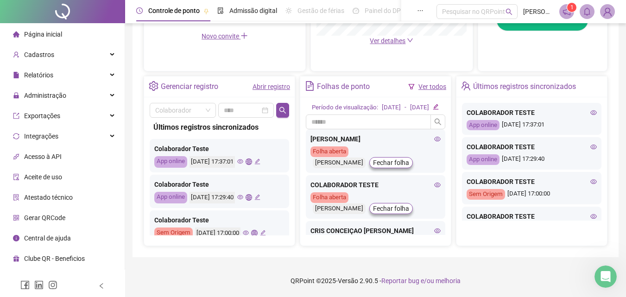 The height and width of the screenshot is (297, 626). What do you see at coordinates (253, 11) in the screenshot?
I see `span: Admissão digital` at bounding box center [253, 11].